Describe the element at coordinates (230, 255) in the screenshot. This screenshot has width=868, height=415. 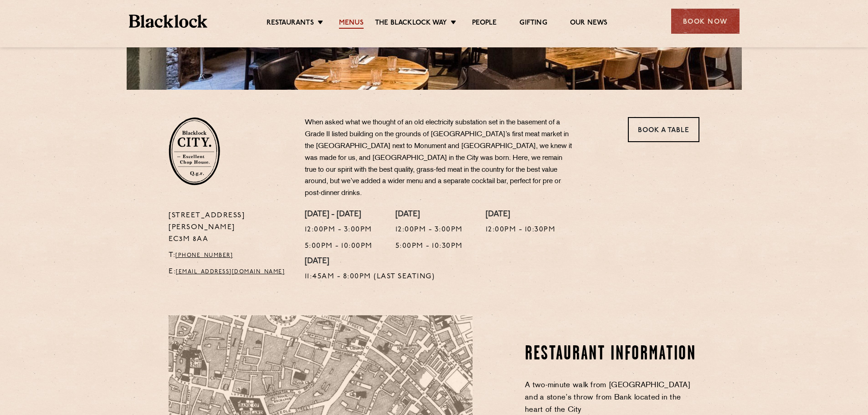
I see `p: T:` at that location.